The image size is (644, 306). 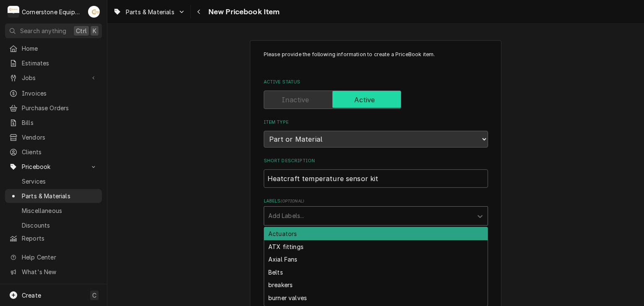 I want to click on span: Invoices, so click(x=60, y=93).